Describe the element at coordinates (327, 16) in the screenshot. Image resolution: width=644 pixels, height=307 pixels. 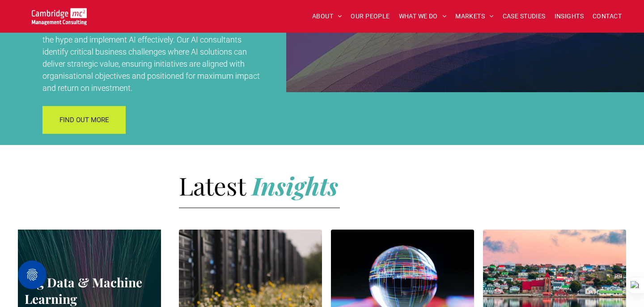
I see `a: ABOUT` at that location.